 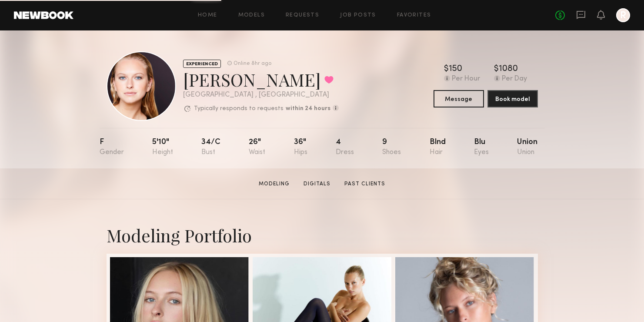 I want to click on a: Requests, so click(x=302, y=15).